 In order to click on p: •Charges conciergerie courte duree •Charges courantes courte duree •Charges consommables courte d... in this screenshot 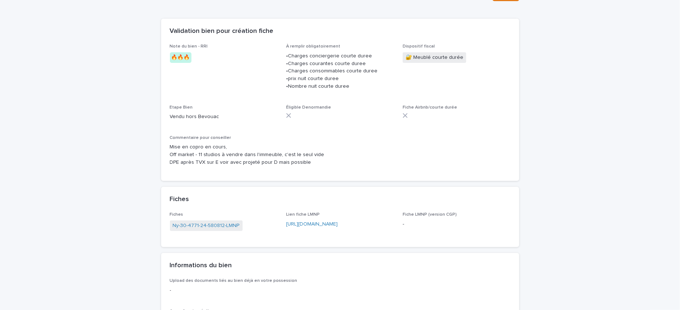, I will do `click(340, 71)`.